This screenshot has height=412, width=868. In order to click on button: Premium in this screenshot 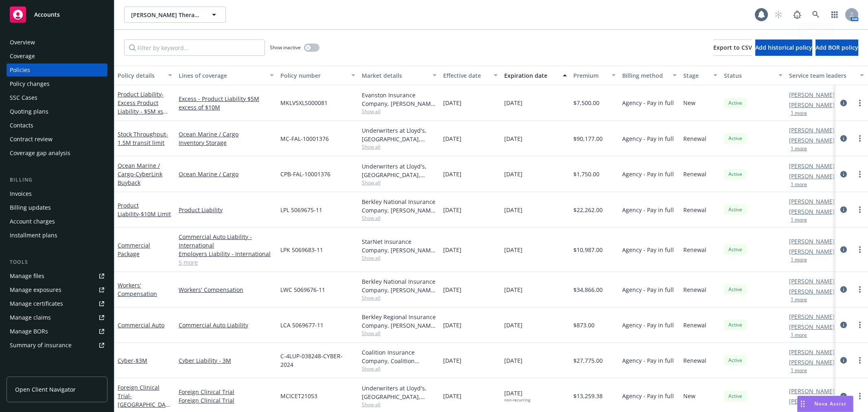, I will do `click(595, 75)`.